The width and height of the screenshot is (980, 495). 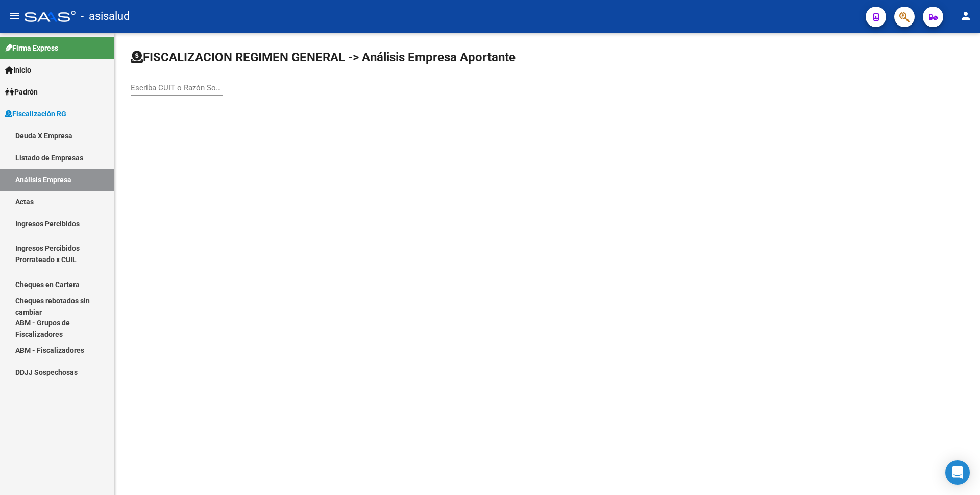 What do you see at coordinates (36, 114) in the screenshot?
I see `span: Fiscalización RG` at bounding box center [36, 114].